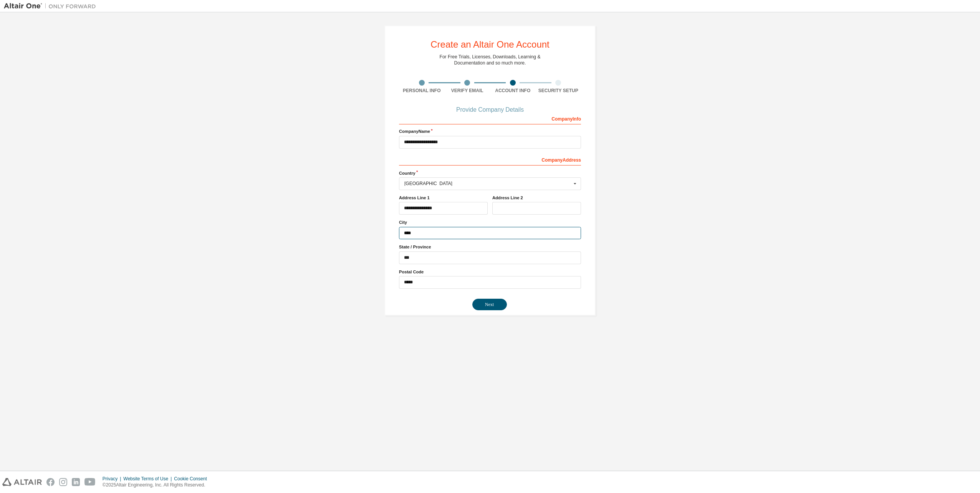 Image resolution: width=980 pixels, height=493 pixels. What do you see at coordinates (76, 482) in the screenshot?
I see `img: linkedin.svg` at bounding box center [76, 482].